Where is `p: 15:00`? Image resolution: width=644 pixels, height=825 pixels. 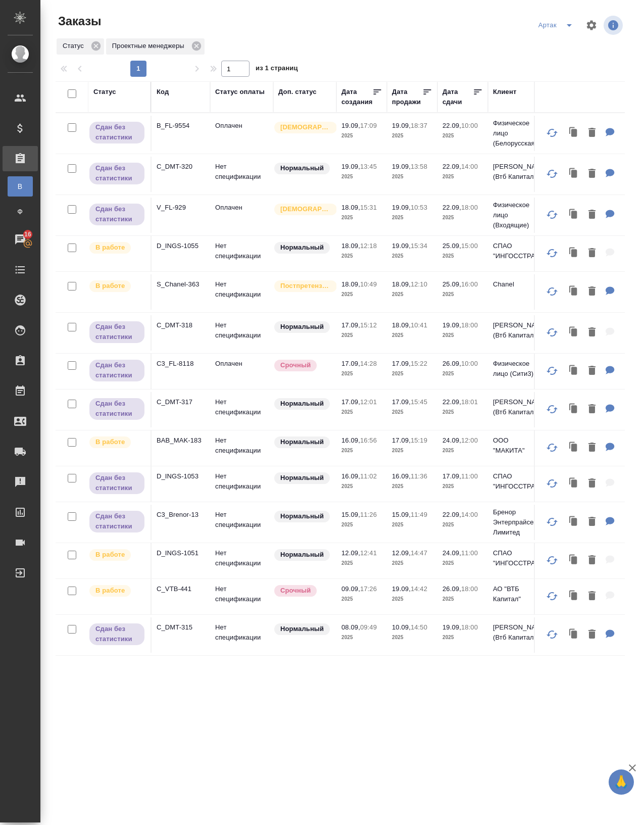 p: 15:00 is located at coordinates (470, 246).